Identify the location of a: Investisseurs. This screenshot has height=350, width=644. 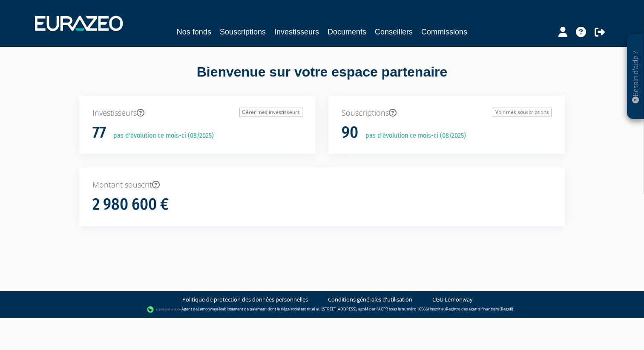
(296, 32).